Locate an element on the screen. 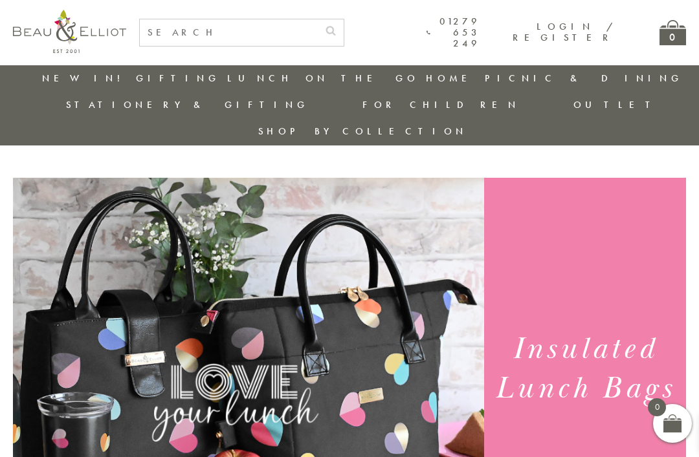 Image resolution: width=699 pixels, height=457 pixels. a: New in! is located at coordinates (85, 78).